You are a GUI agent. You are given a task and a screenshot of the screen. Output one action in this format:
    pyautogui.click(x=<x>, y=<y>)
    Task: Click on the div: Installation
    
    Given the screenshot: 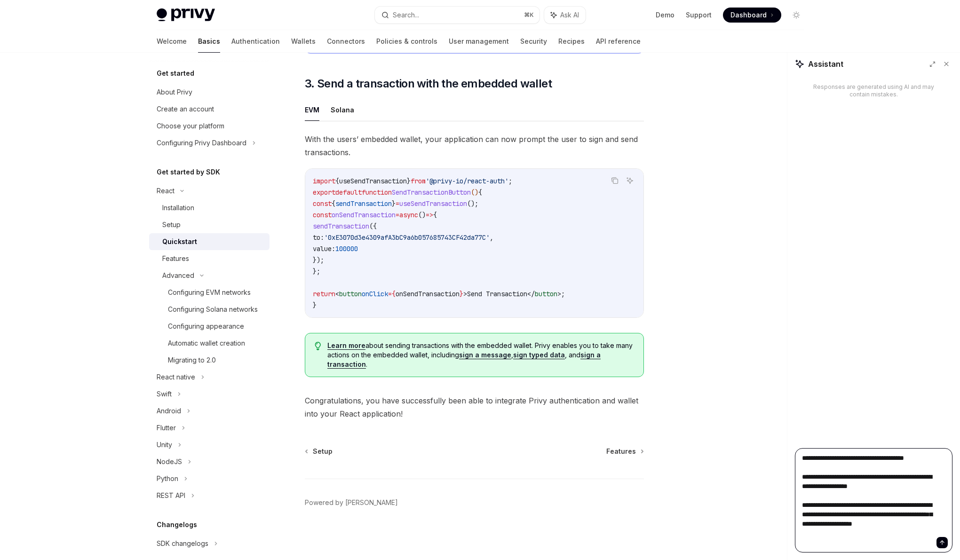 What is the action you would take?
    pyautogui.click(x=178, y=207)
    